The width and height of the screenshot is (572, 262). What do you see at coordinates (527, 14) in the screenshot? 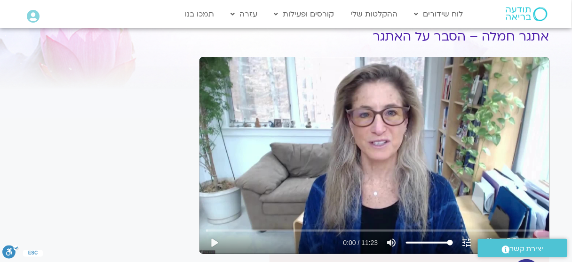
I see `img: תודעה בריאה` at bounding box center [527, 14].